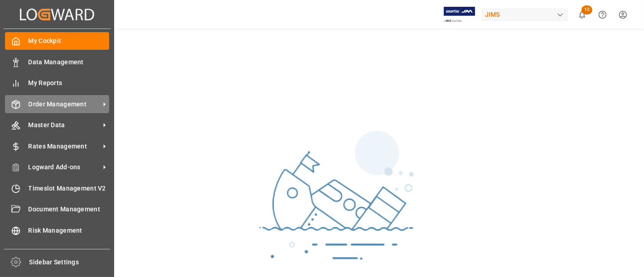 This screenshot has width=644, height=277. Describe the element at coordinates (69, 230) in the screenshot. I see `span: Risk Management` at that location.